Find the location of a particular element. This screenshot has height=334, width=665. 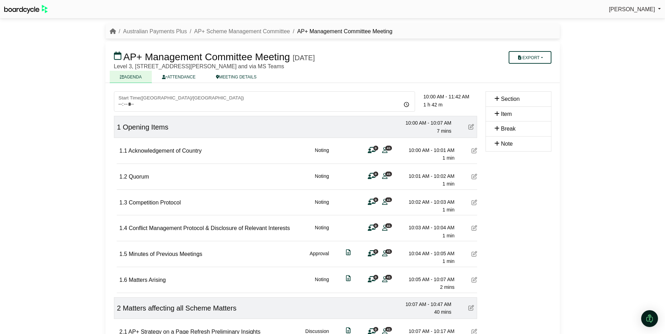

span: 40 mins is located at coordinates (442, 312).